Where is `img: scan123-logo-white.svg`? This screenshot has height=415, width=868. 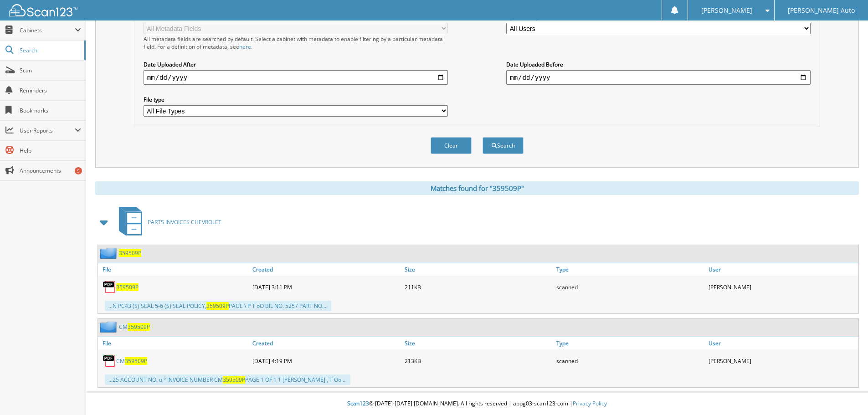 img: scan123-logo-white.svg is located at coordinates (43, 10).